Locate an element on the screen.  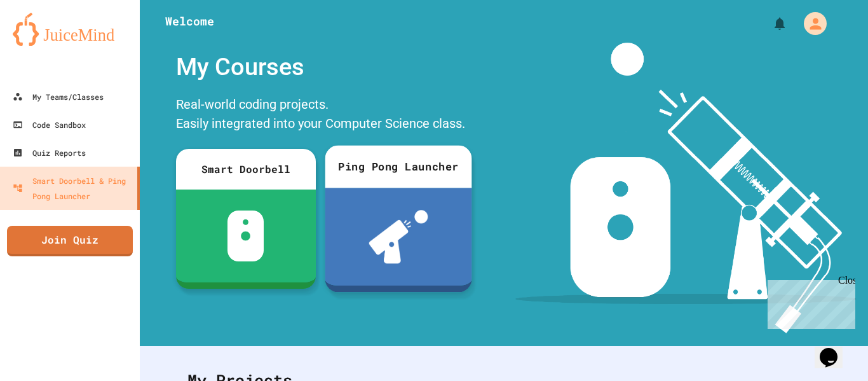
div: Smart Doorbell is located at coordinates (246, 170).